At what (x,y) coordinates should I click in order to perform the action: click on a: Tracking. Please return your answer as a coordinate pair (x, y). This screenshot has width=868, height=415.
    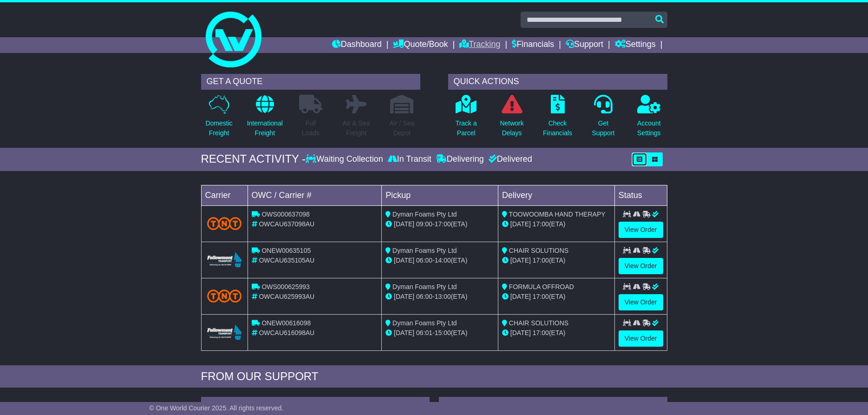
    Looking at the image, I should click on (479, 45).